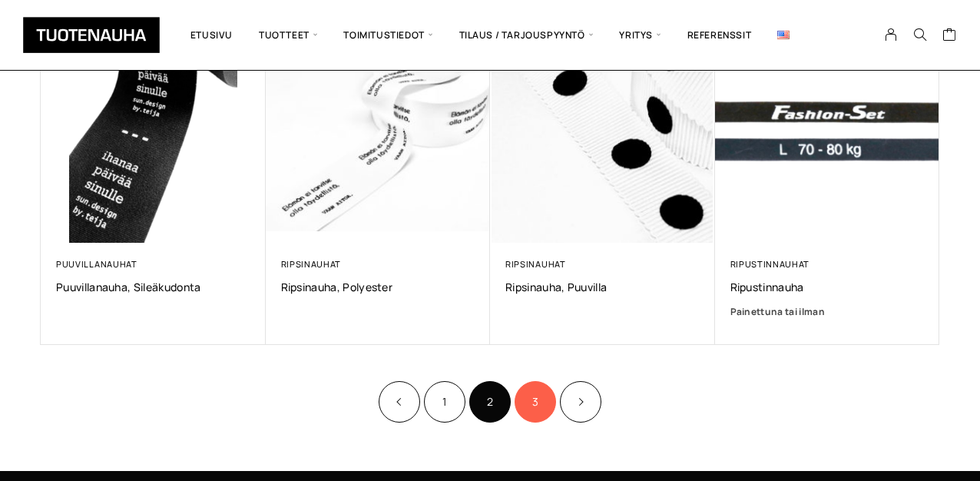  I want to click on span: Tuotteet, so click(288, 35).